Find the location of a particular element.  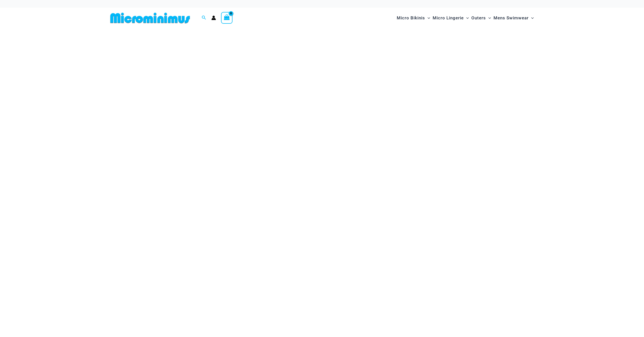

span: Mens Swimwear is located at coordinates (511, 18).